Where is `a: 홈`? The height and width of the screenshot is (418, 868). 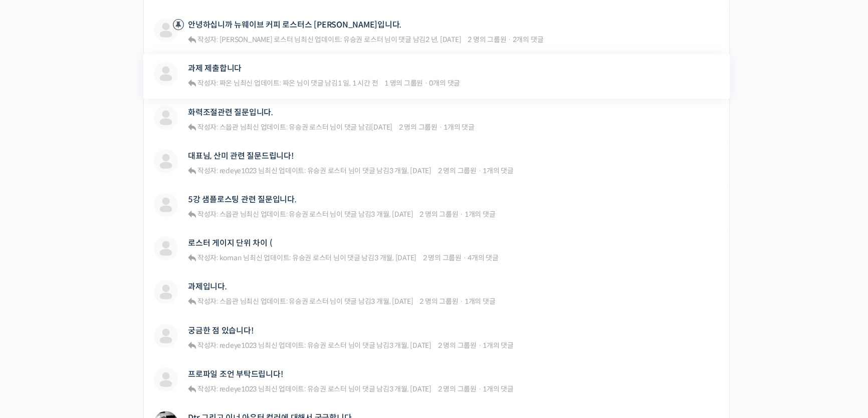
a: 홈 is located at coordinates (34, 330).